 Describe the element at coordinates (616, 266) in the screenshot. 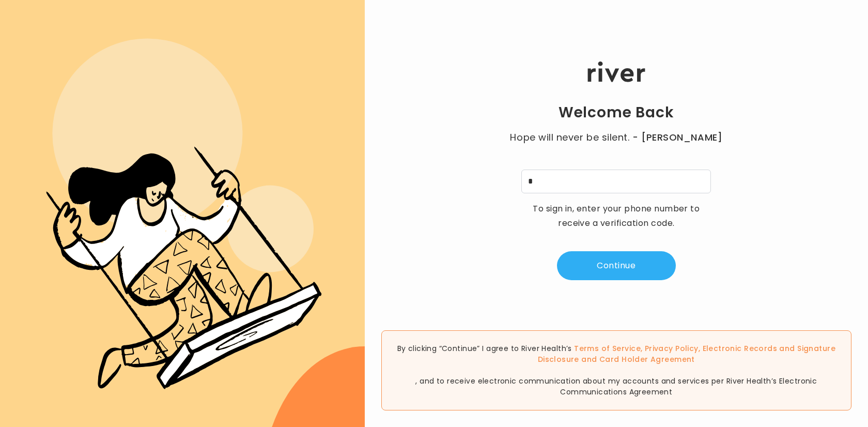

I see `button: Continue` at that location.